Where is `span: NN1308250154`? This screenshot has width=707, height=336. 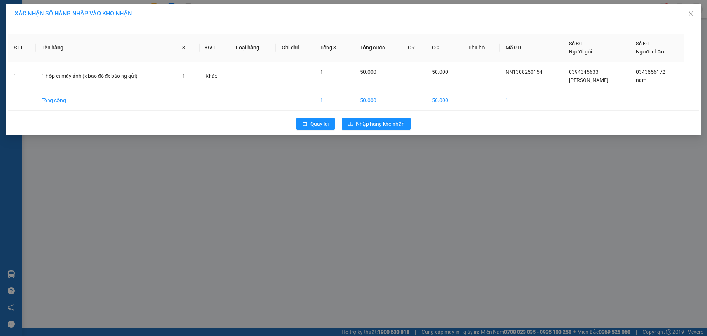
span: NN1308250154 is located at coordinates (524, 72).